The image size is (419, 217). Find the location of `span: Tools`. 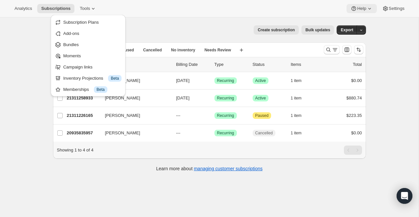

span: Tools is located at coordinates (85, 9).